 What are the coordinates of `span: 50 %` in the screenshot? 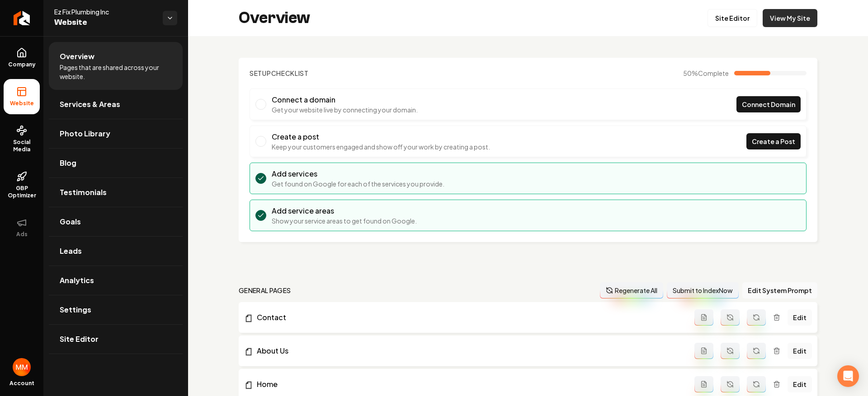 It's located at (705, 73).